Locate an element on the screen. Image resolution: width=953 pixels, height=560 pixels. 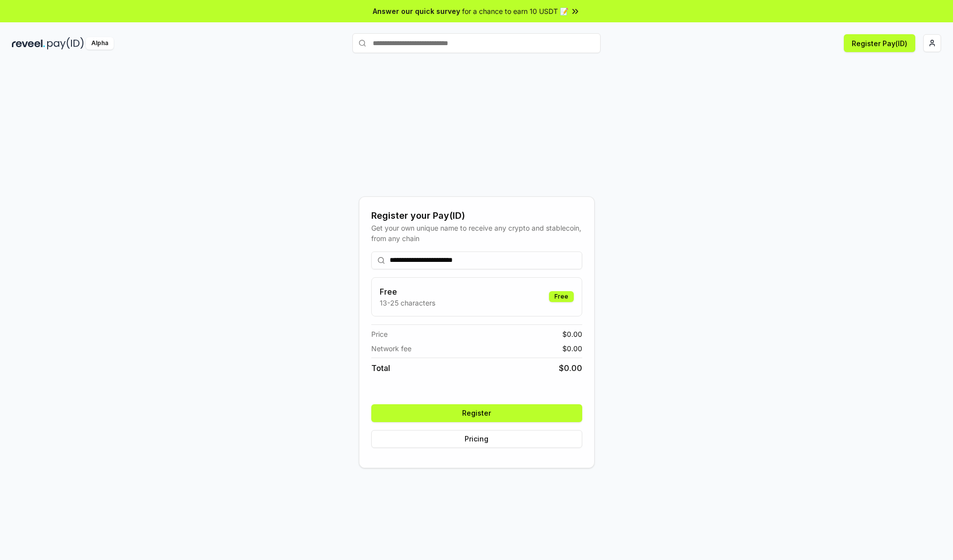
img: pay_id is located at coordinates (66, 43).